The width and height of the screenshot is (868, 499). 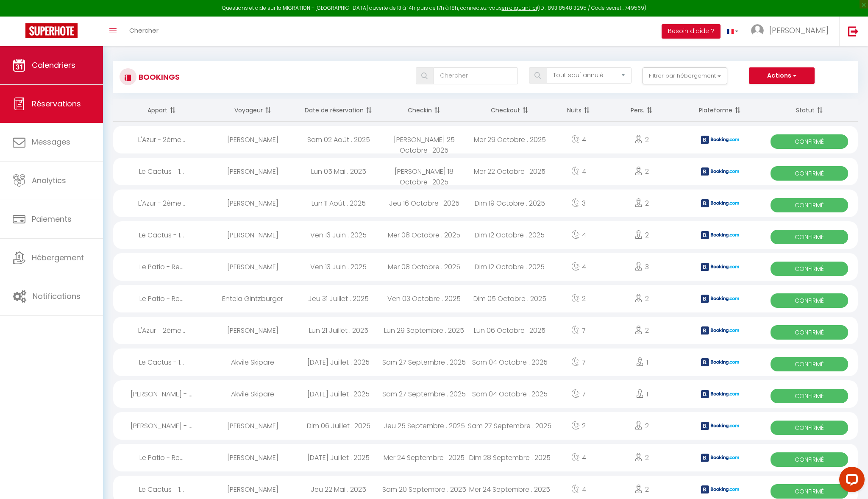 What do you see at coordinates (56, 296) in the screenshot?
I see `span: Notifications` at bounding box center [56, 296].